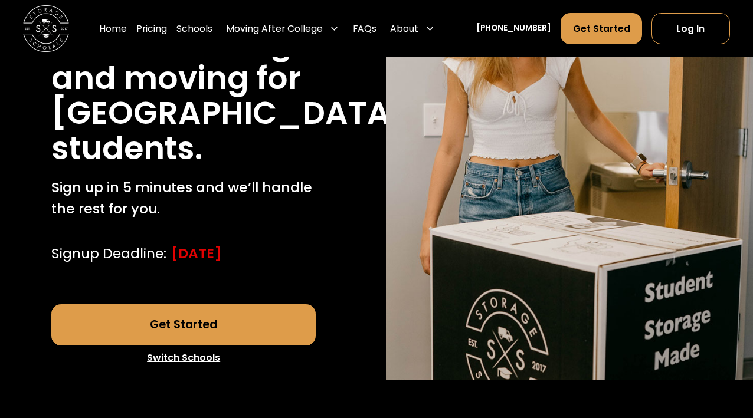  Describe the element at coordinates (152, 29) in the screenshot. I see `a: Pricing` at that location.